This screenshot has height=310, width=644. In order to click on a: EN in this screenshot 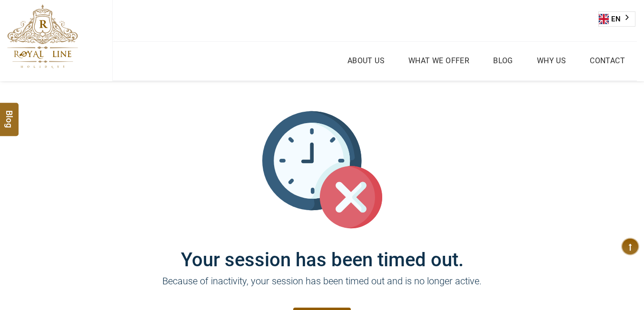, I will do `click(617, 19)`.